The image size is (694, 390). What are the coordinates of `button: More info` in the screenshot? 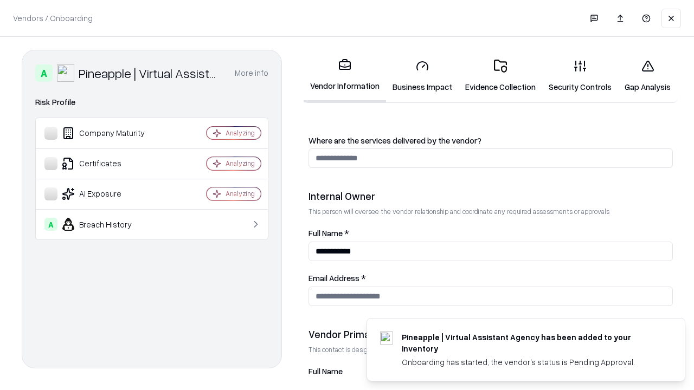 It's located at (252, 73).